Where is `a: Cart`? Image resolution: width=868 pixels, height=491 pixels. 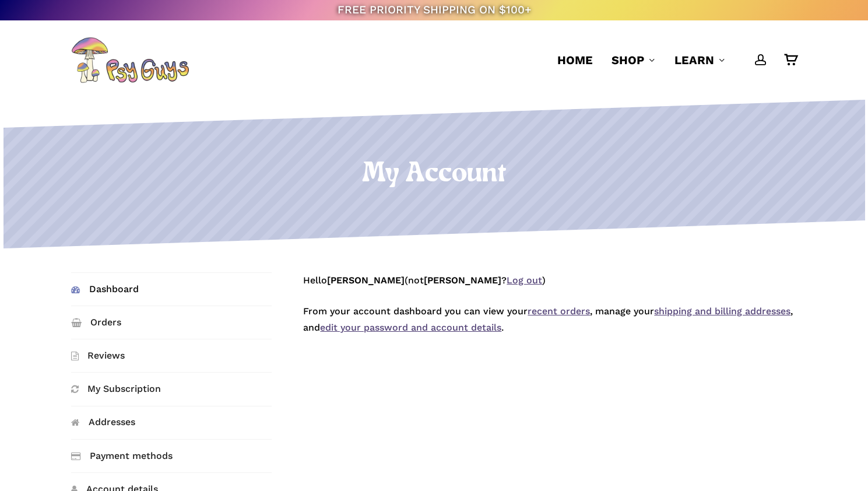 a: Cart is located at coordinates (791, 60).